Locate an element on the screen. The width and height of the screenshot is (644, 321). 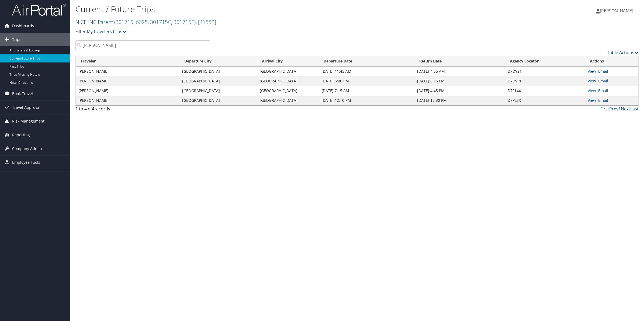
td: D7F144 is located at coordinates (545, 91).